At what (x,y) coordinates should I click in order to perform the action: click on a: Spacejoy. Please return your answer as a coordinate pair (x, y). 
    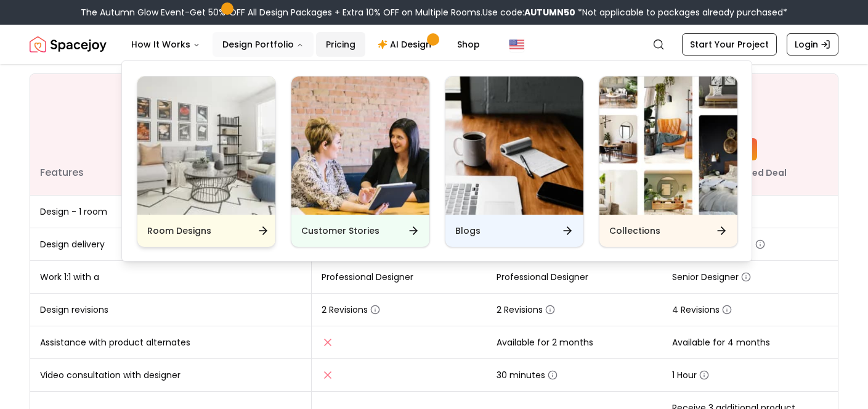
    Looking at the image, I should click on (68, 45).